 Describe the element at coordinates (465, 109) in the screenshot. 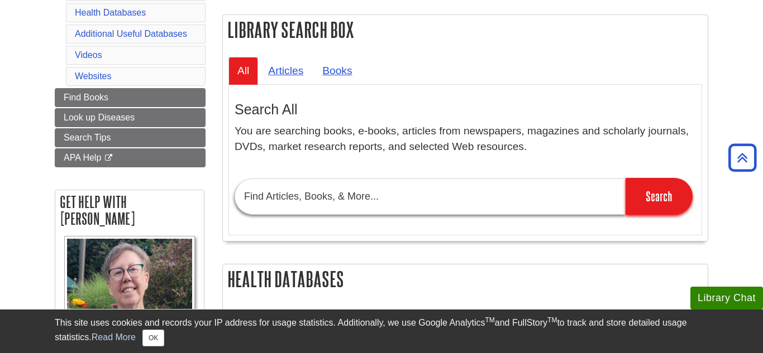

I see `h3: Search All` at that location.